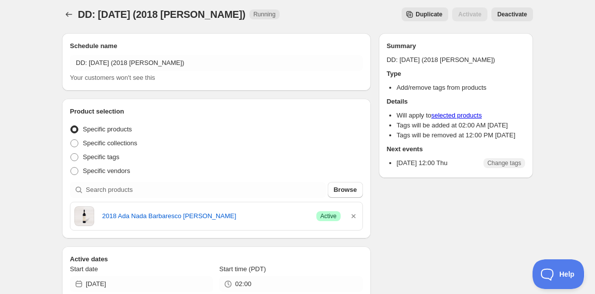 The height and width of the screenshot is (294, 595). I want to click on h2: Active dates, so click(216, 259).